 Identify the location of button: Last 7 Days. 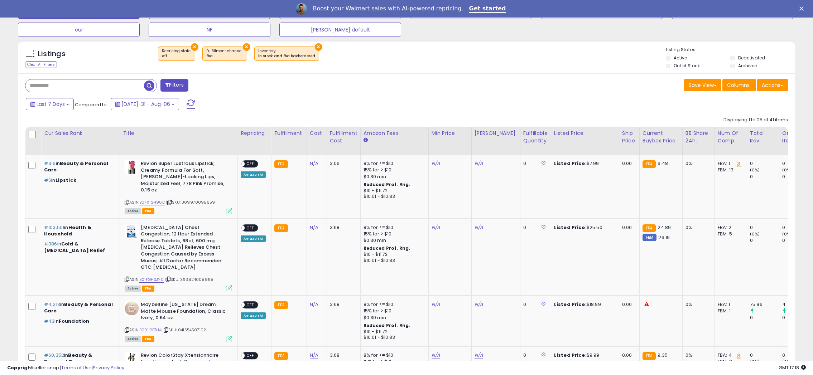
(50, 104).